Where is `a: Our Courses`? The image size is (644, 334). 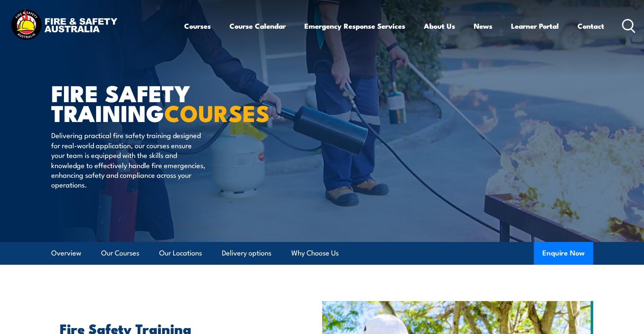 a: Our Courses is located at coordinates (120, 253).